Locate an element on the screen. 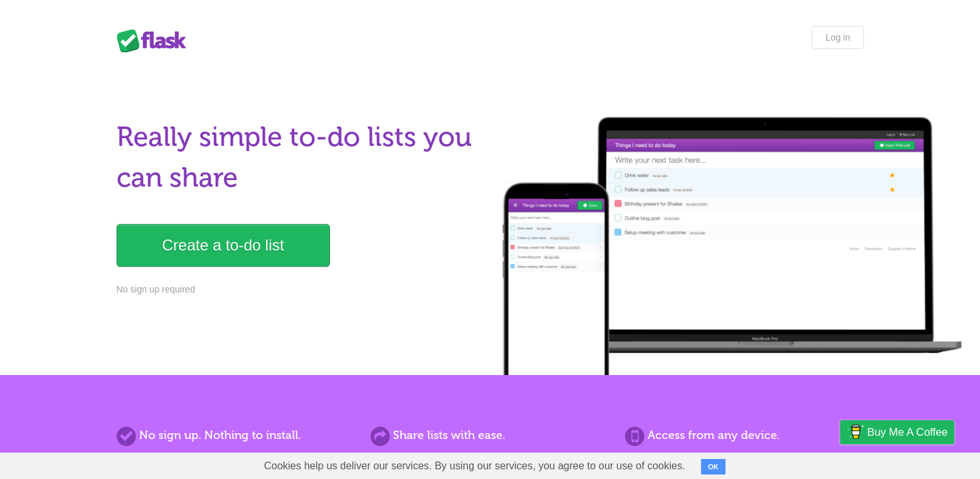  h2: Access from any device. is located at coordinates (744, 435).